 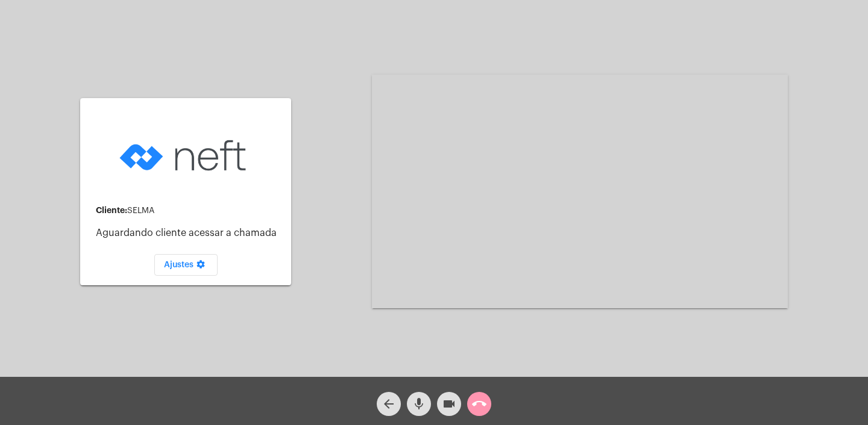 What do you see at coordinates (189, 233) in the screenshot?
I see `p: Aguardando cliente acessar a chamada` at bounding box center [189, 233].